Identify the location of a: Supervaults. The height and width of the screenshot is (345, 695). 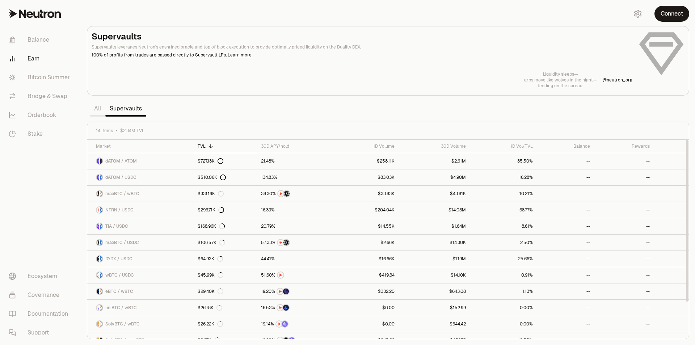
(126, 109).